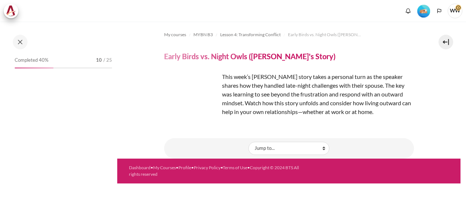 The height and width of the screenshot is (220, 466). What do you see at coordinates (289, 35) in the screenshot?
I see `nav: Navigation bar` at bounding box center [289, 35].